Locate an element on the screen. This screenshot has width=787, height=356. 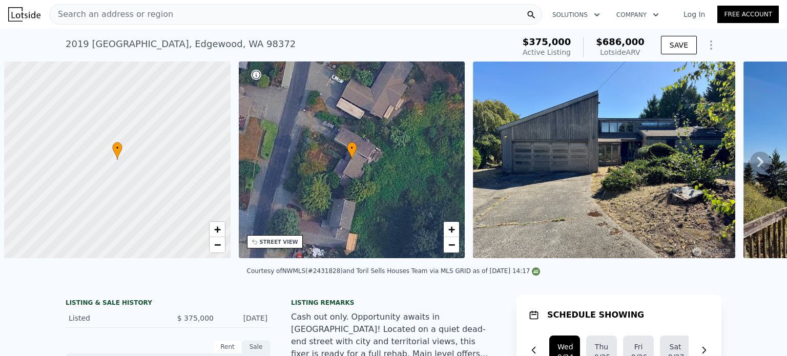
div: Fri is located at coordinates (638, 347).